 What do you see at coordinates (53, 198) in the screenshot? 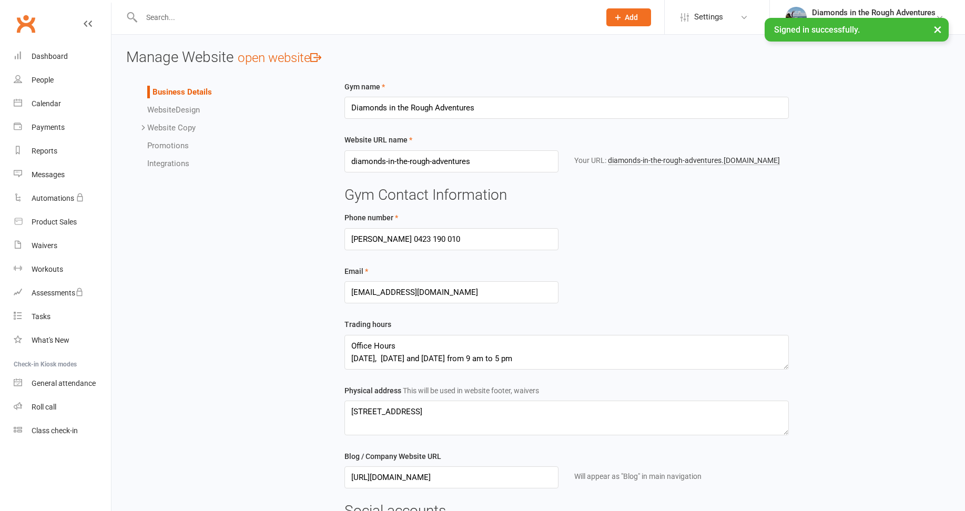
I see `div: Automations` at bounding box center [53, 198].